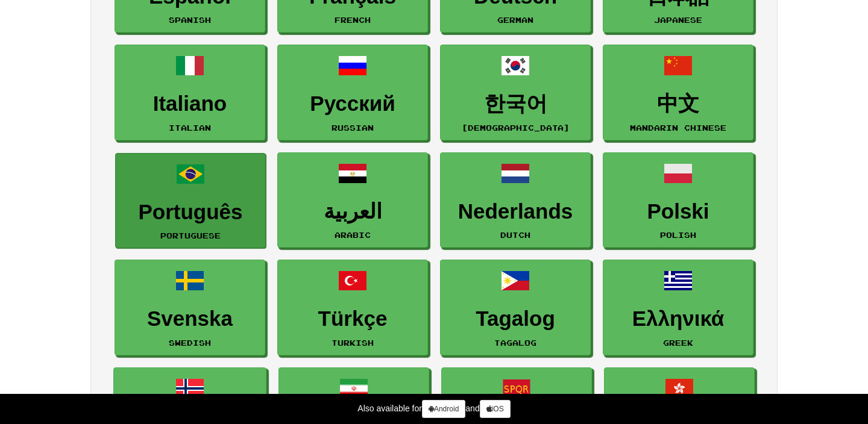 The width and height of the screenshot is (868, 424). Describe the element at coordinates (678, 103) in the screenshot. I see `h3: 中文` at that location.